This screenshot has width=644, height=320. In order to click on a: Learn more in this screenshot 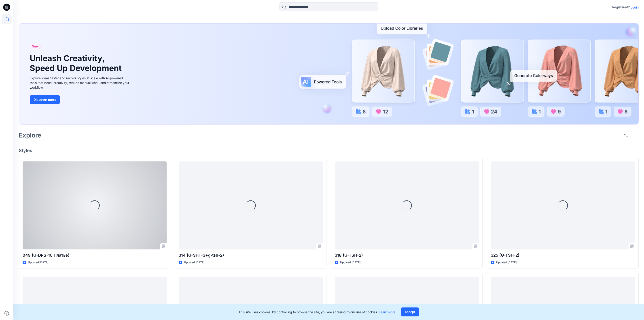, I will do `click(387, 312)`.